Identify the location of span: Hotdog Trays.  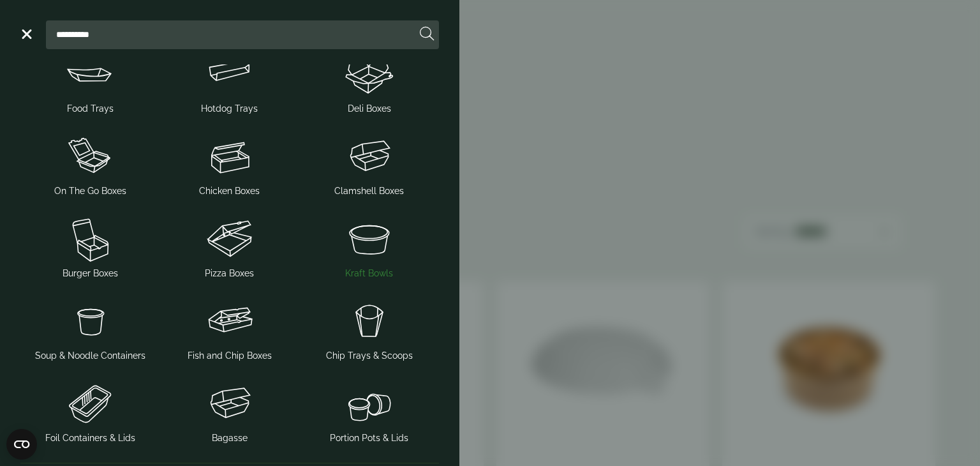
(229, 109).